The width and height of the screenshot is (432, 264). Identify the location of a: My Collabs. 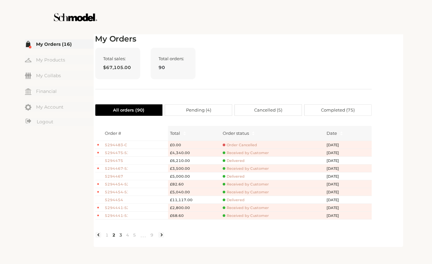
(59, 75).